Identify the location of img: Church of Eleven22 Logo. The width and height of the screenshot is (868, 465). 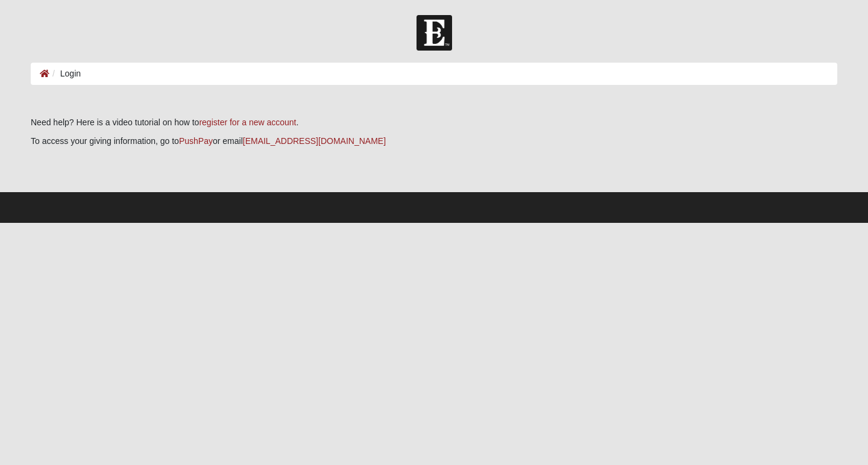
(434, 32).